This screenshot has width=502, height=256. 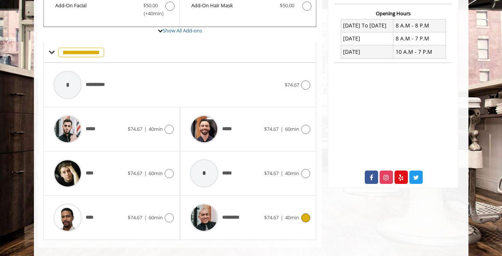 I want to click on b: Add-On Facial, so click(x=95, y=10).